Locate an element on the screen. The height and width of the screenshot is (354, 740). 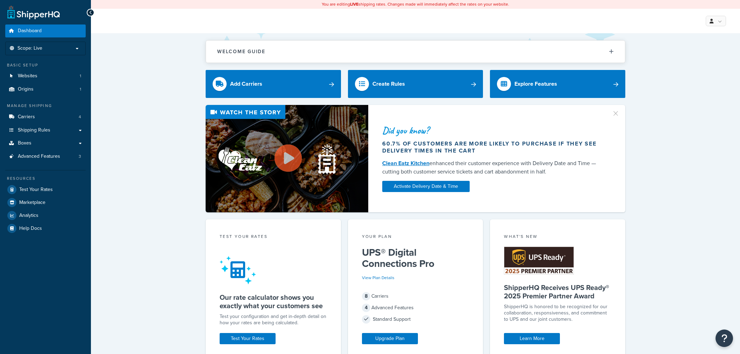
span: Test Your Rates is located at coordinates (36, 189).